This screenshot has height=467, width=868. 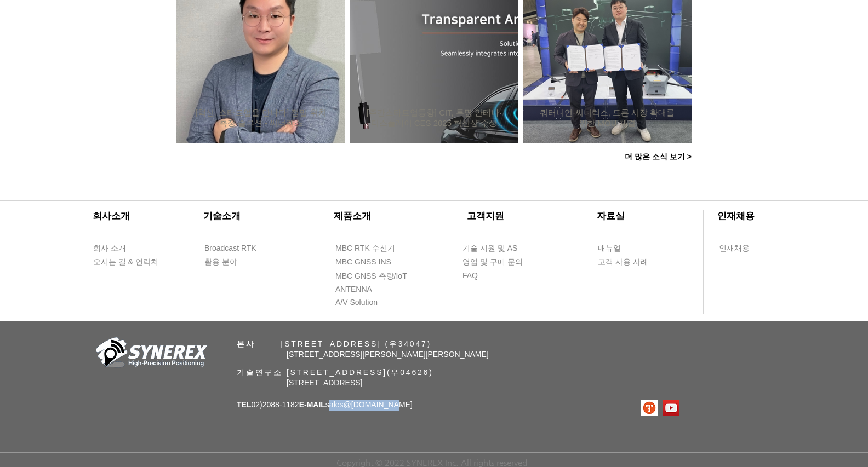 What do you see at coordinates (109, 249) in the screenshot?
I see `span: 회사 소개` at bounding box center [109, 249].